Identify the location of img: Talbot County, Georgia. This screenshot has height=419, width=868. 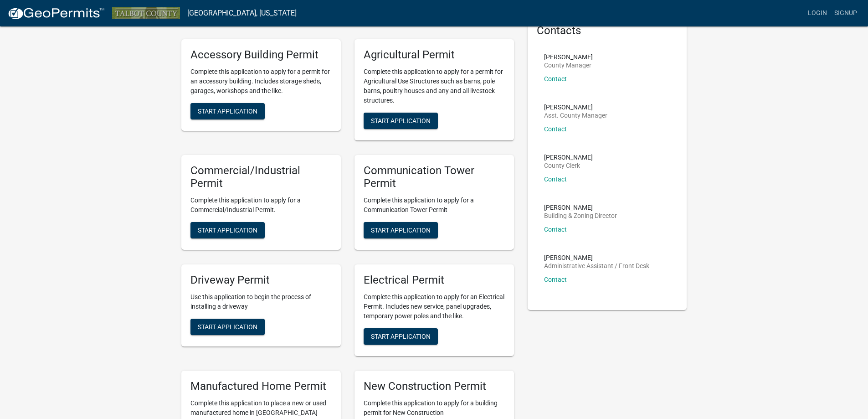
(146, 13).